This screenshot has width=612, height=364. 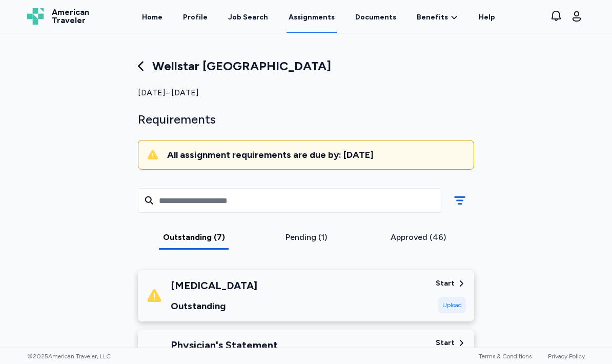 I want to click on div: Outstanding (7), so click(x=194, y=237).